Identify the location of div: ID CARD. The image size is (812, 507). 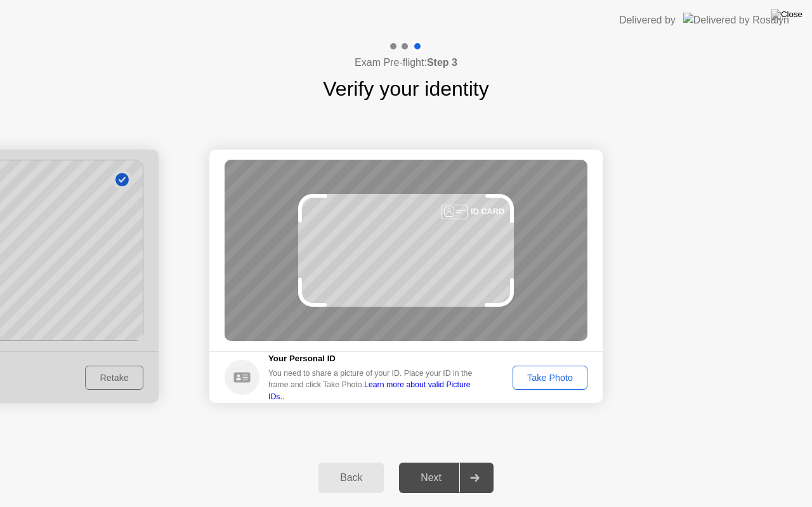
(487, 211).